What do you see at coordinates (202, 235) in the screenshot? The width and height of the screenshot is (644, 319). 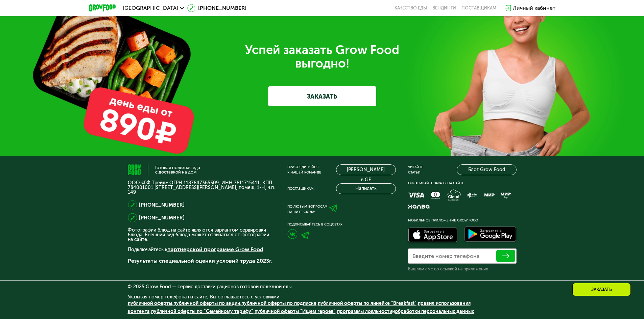 I see `p: Фотографии блюд на сайте являются вариантом сервировки блюда. Внешний вид блюда может отличаться ...` at bounding box center [202, 235].